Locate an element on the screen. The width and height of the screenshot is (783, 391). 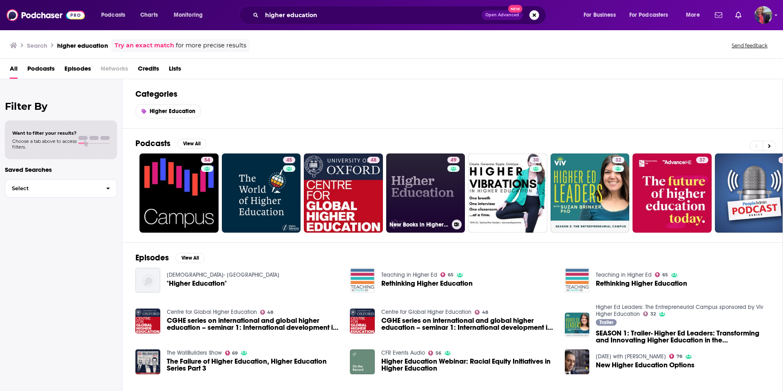
span: New Higher Education Options is located at coordinates (645, 364).